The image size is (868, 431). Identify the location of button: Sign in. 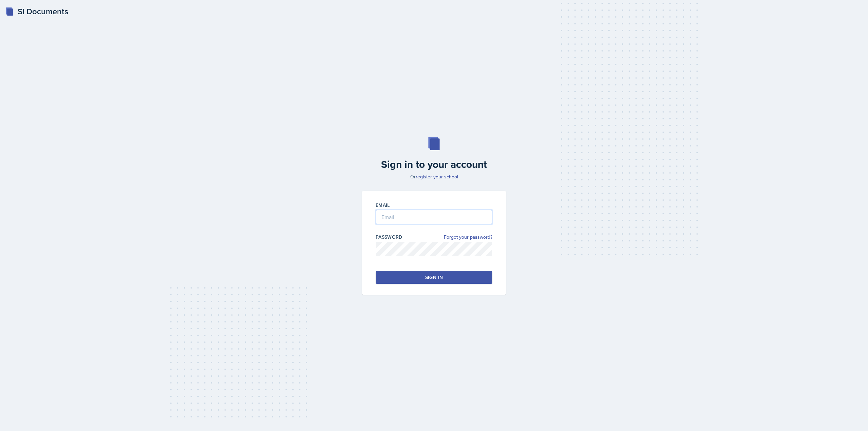
(434, 277).